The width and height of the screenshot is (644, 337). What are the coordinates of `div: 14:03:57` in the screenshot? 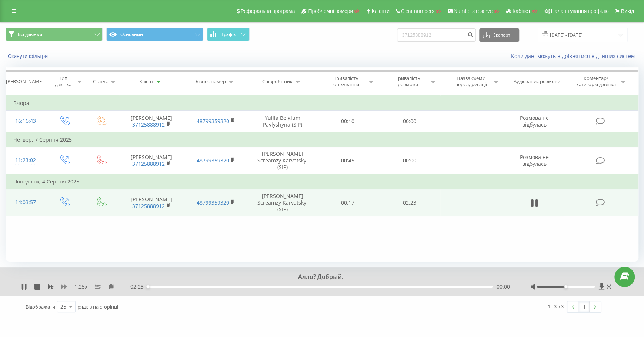 It's located at (25, 202).